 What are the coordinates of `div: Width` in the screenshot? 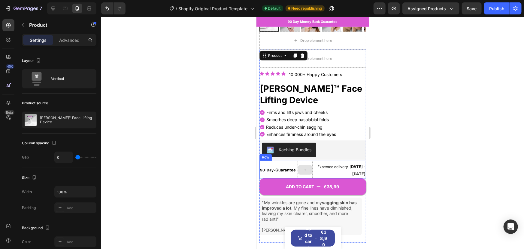 It's located at (27, 192).